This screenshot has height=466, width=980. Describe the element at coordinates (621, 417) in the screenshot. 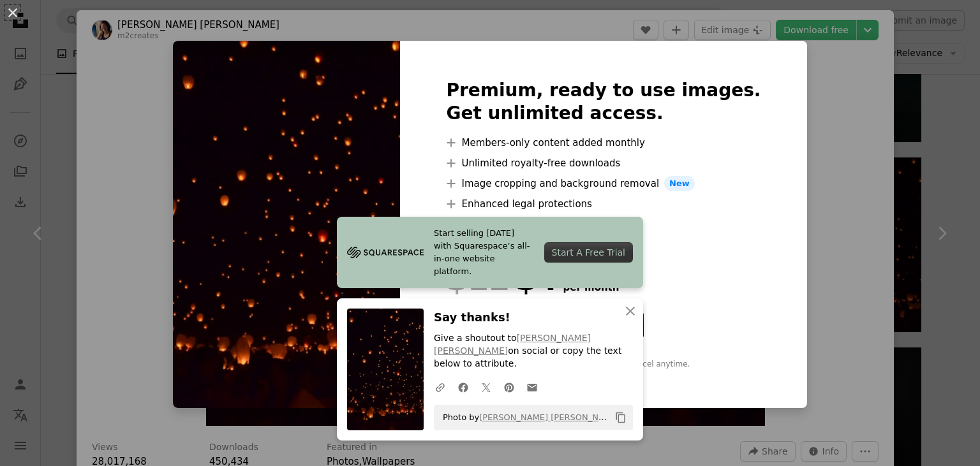

I see `button: Copy to clipboard` at that location.